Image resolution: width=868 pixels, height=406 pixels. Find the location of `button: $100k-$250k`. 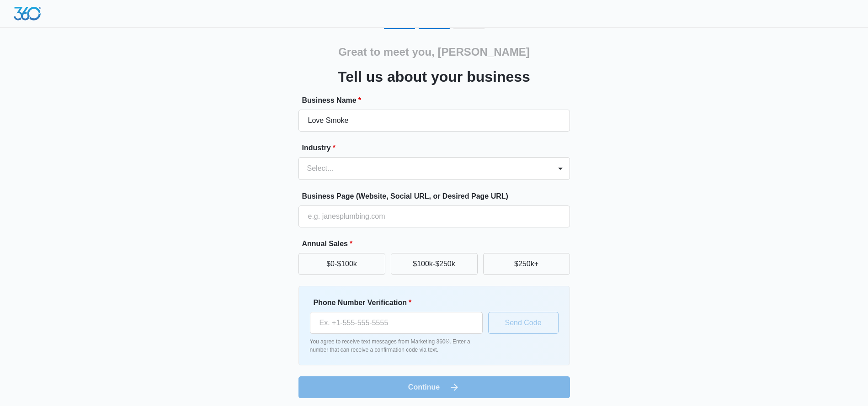

button: $100k-$250k is located at coordinates (434, 264).